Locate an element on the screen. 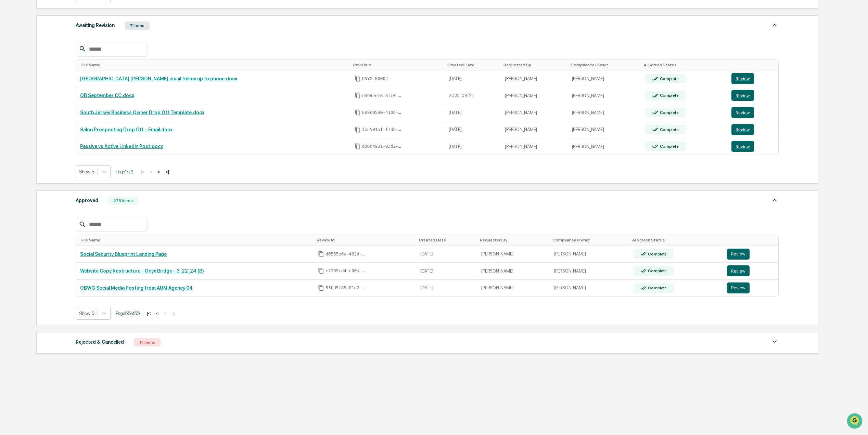 This screenshot has height=435, width=868. div: Awaiting Revision is located at coordinates (95, 25).